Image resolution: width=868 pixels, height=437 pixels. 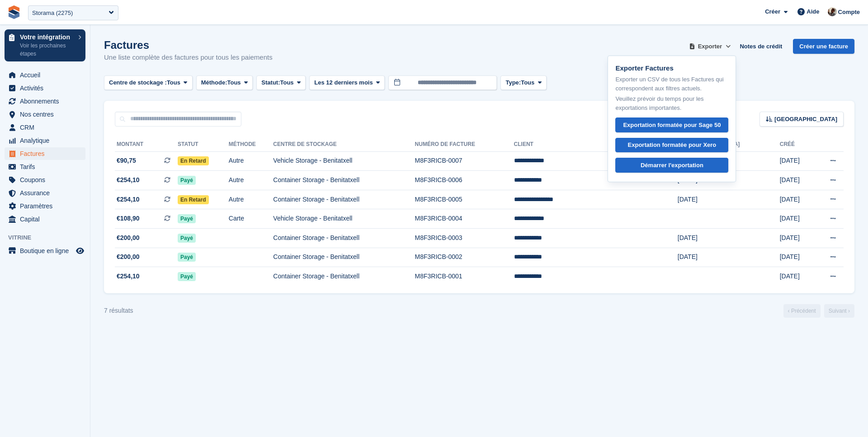 What do you see at coordinates (824, 46) in the screenshot?
I see `a: Créer une facture` at bounding box center [824, 46].